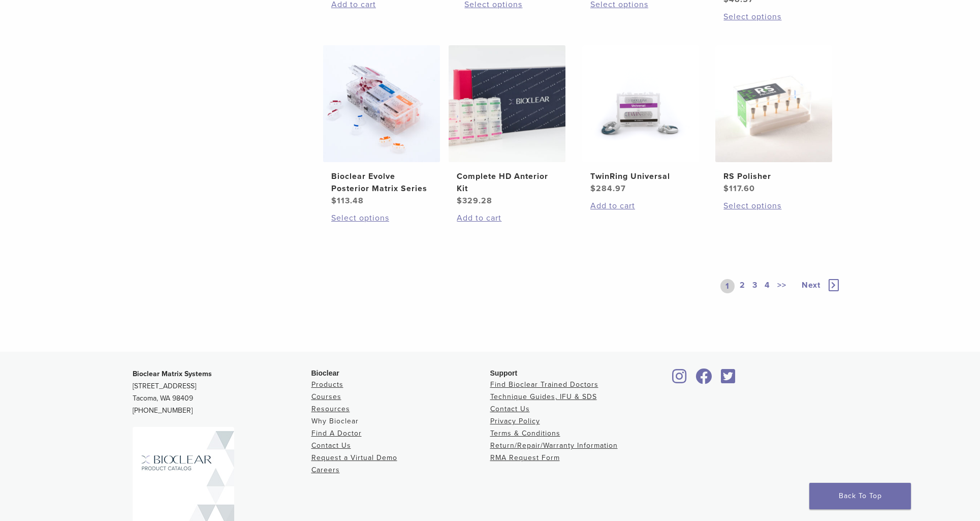  I want to click on a: 2, so click(742, 286).